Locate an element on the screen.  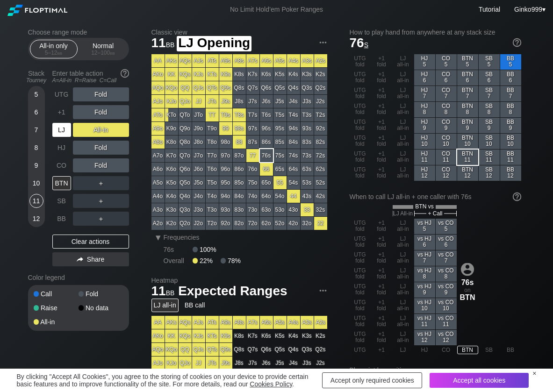
div: HJ 10 is located at coordinates (424, 141).